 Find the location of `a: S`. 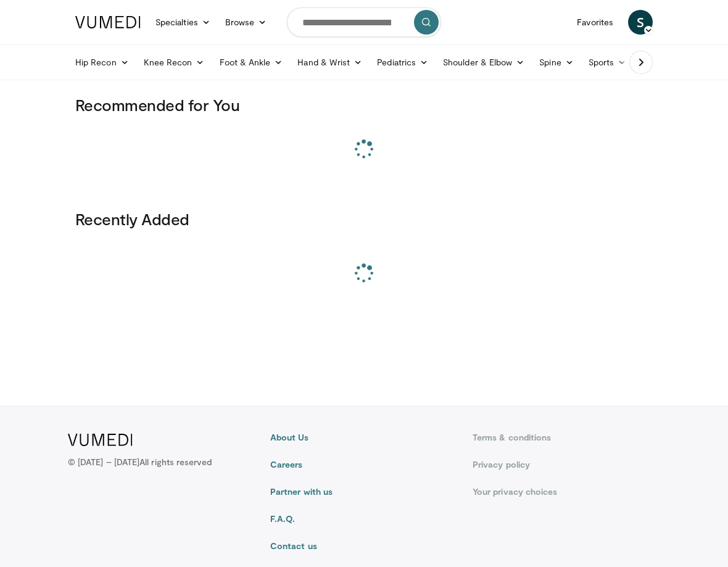

a: S is located at coordinates (640, 22).